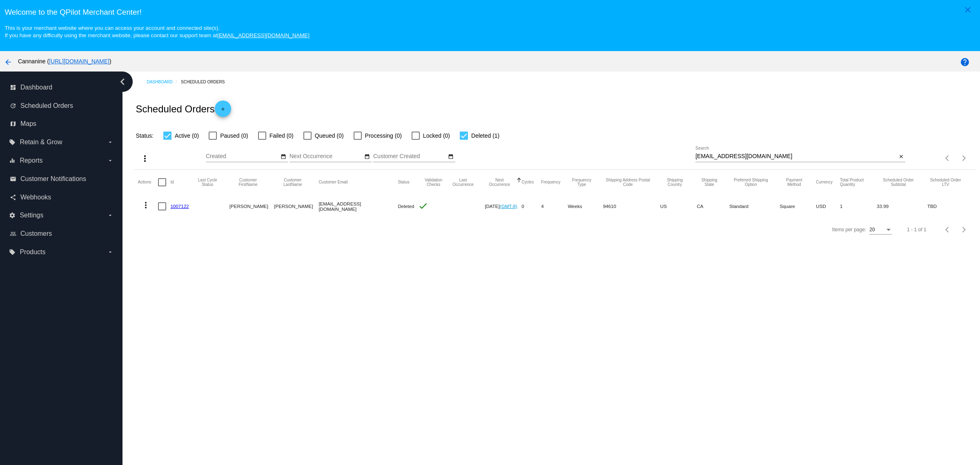 The image size is (980, 465). What do you see at coordinates (28, 124) in the screenshot?
I see `span: Maps` at bounding box center [28, 124].